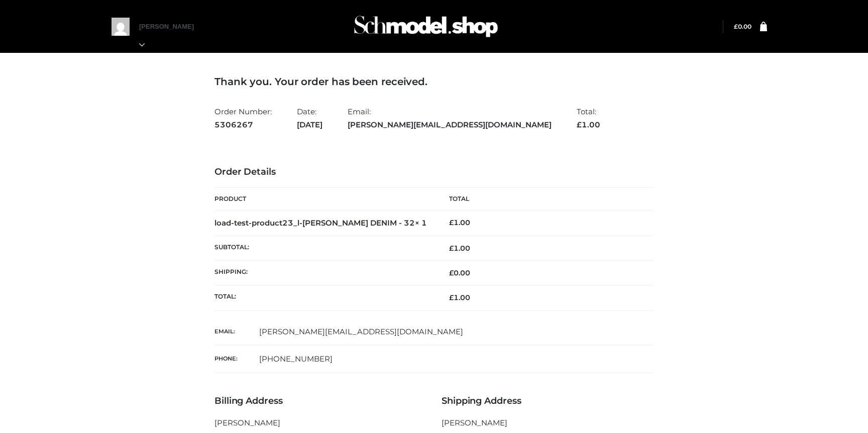 This screenshot has height=433, width=868. What do you see at coordinates (460, 222) in the screenshot?
I see `bdi: 1.00` at bounding box center [460, 222].